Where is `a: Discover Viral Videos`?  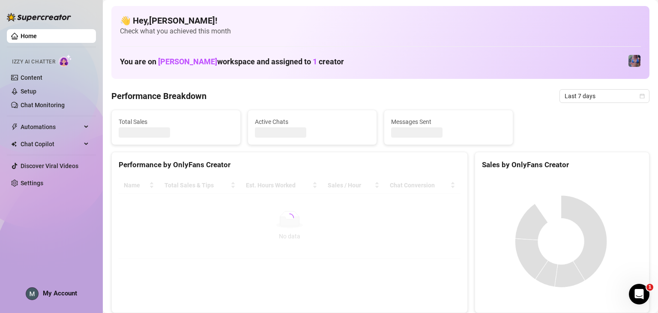
a: Discover Viral Videos is located at coordinates (49, 166).